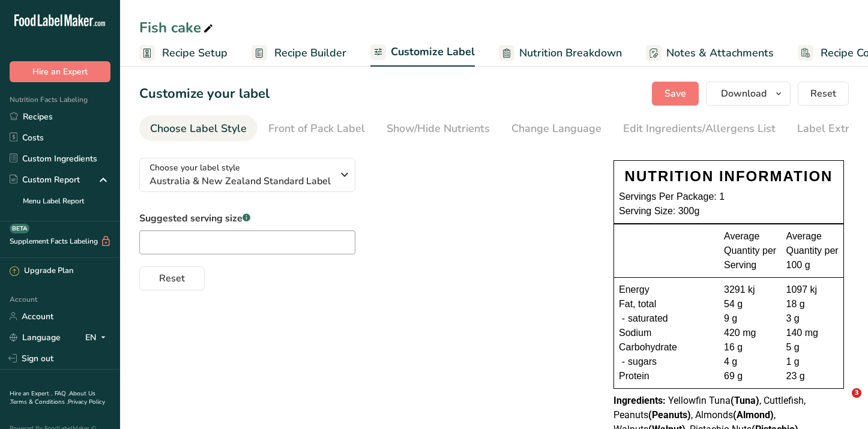 Image resolution: width=868 pixels, height=429 pixels. What do you see at coordinates (19, 229) in the screenshot?
I see `div: BETA` at bounding box center [19, 229].